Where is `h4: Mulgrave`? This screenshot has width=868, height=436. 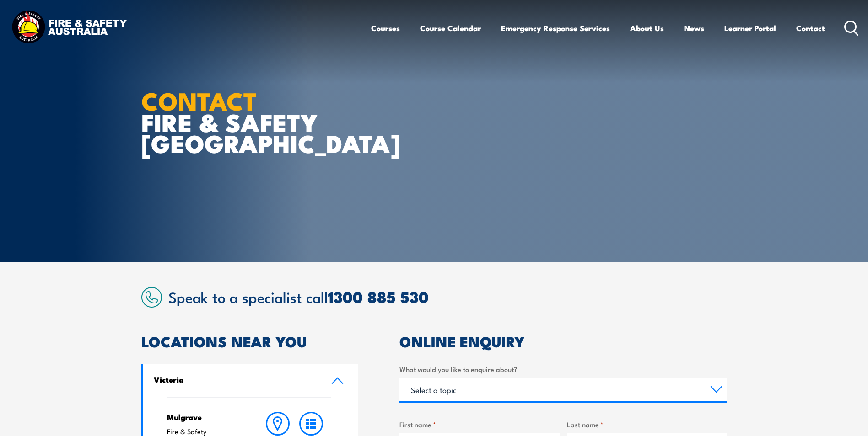
h4: Mulgrave is located at coordinates (205, 417).